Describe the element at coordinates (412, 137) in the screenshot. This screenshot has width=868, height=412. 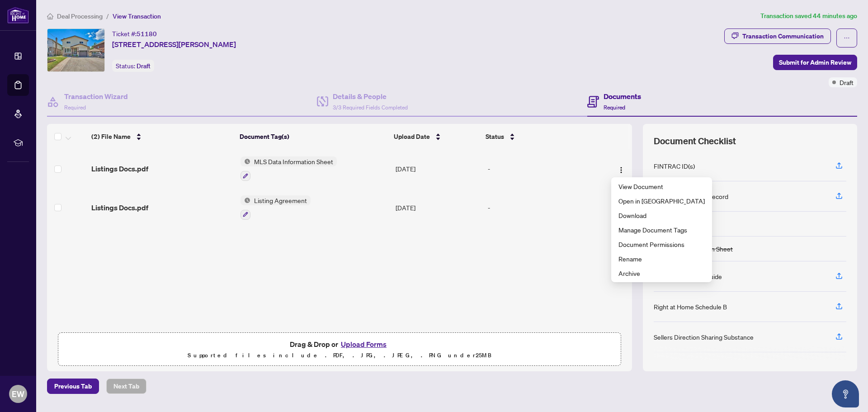
I see `span: Upload Date` at that location.